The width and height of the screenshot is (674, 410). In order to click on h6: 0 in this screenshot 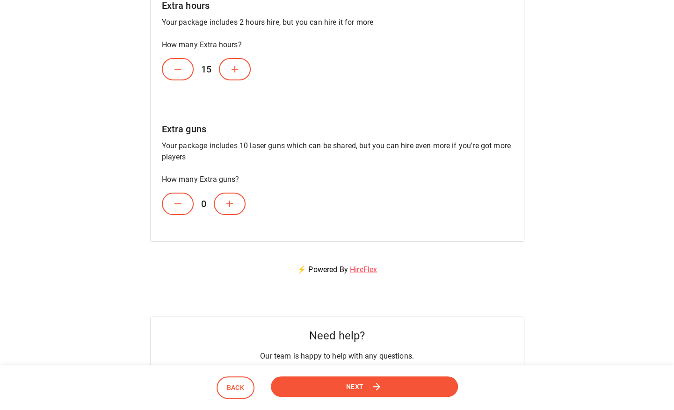, I will do `click(203, 204)`.